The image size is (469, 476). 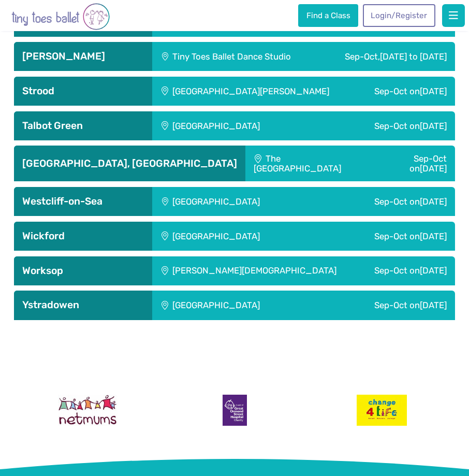 What do you see at coordinates (83, 305) in the screenshot?
I see `h3: Ystradowen` at bounding box center [83, 305].